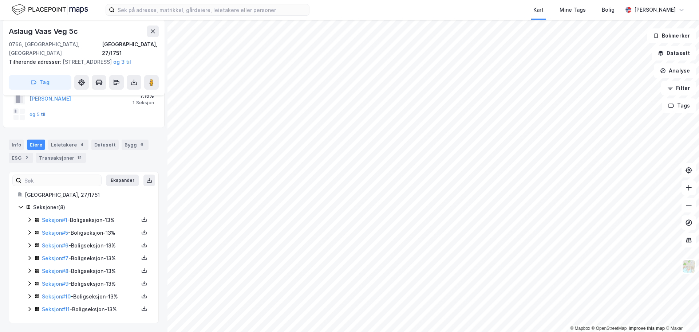 The height and width of the screenshot is (332, 699). I want to click on div: Kart, so click(538, 10).